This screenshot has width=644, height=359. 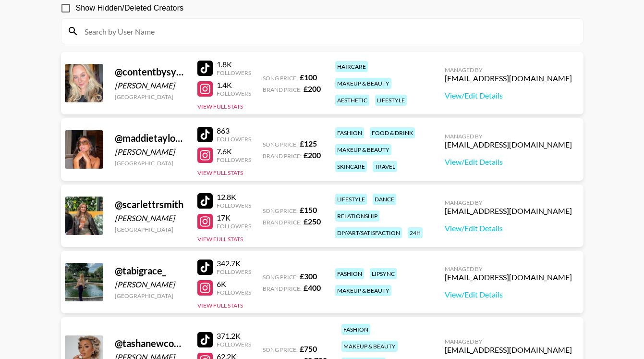 What do you see at coordinates (368, 233) in the screenshot?
I see `div: diy/art/satisfaction` at bounding box center [368, 233].